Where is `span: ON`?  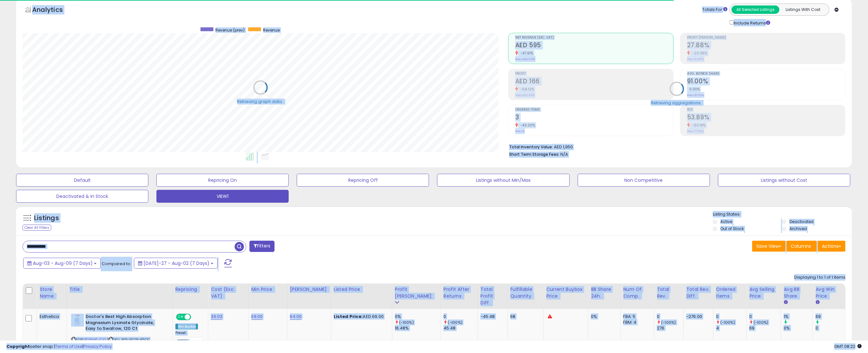
span: ON is located at coordinates (180, 317).